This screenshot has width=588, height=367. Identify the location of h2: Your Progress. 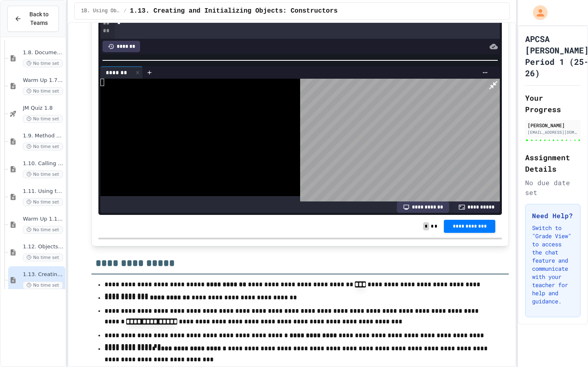
(553, 104).